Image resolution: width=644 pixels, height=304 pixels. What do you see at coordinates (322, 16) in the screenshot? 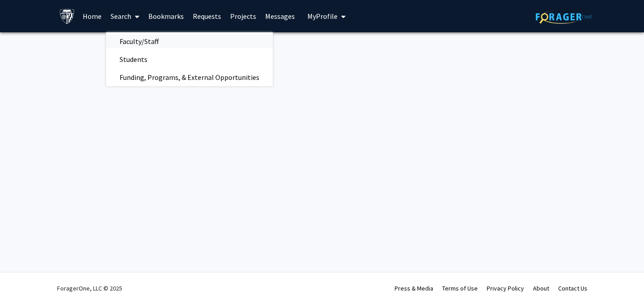
I see `span: My Profile` at bounding box center [322, 16].